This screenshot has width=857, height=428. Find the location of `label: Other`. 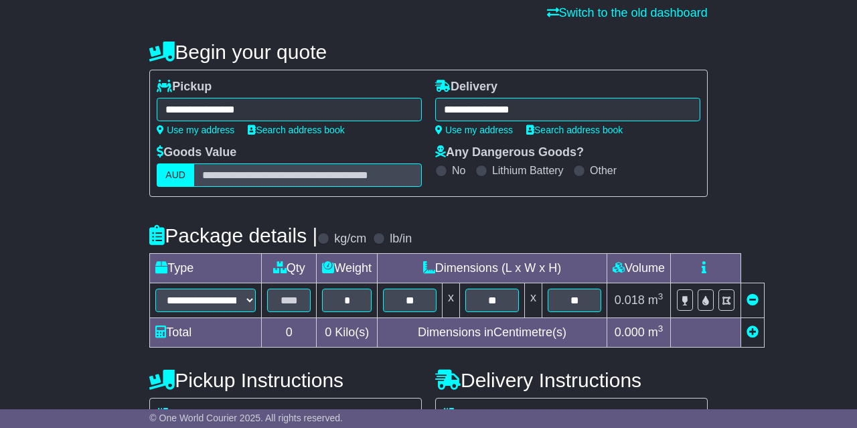

label: Other is located at coordinates (603, 170).